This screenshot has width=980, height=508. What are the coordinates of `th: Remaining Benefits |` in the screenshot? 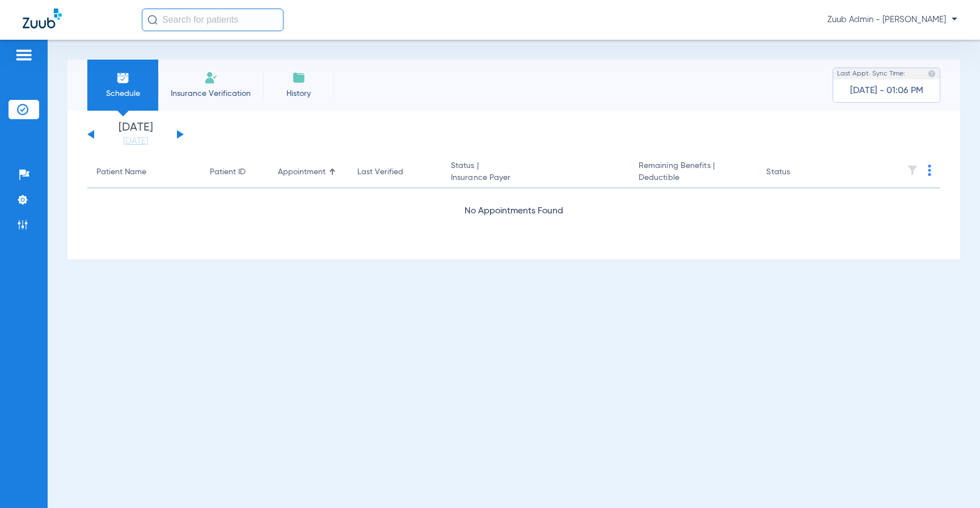 It's located at (694, 173).